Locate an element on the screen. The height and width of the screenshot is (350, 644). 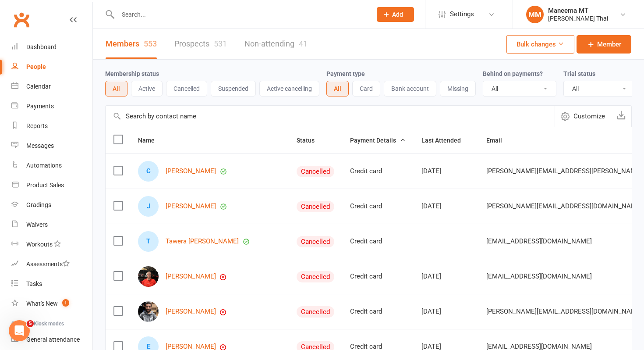
div: Reports is located at coordinates (37, 126).